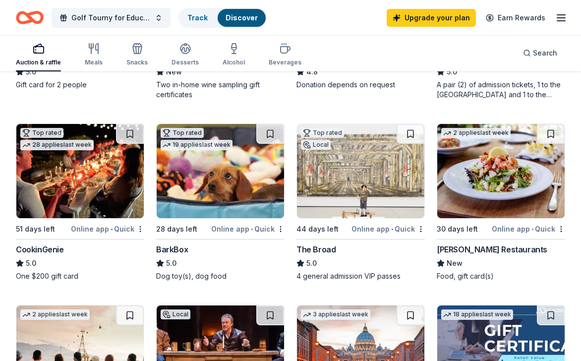 The height and width of the screenshot is (361, 581). What do you see at coordinates (312, 72) in the screenshot?
I see `span: 4.8` at bounding box center [312, 72].